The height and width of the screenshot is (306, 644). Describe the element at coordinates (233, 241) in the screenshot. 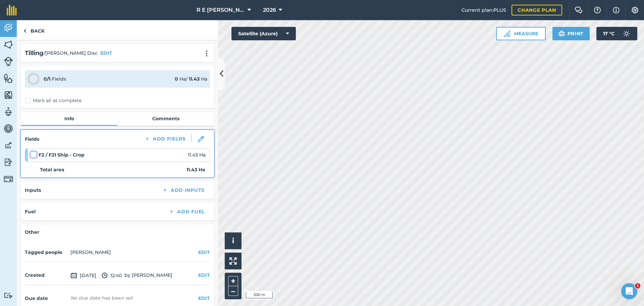

I see `button: i` at that location.